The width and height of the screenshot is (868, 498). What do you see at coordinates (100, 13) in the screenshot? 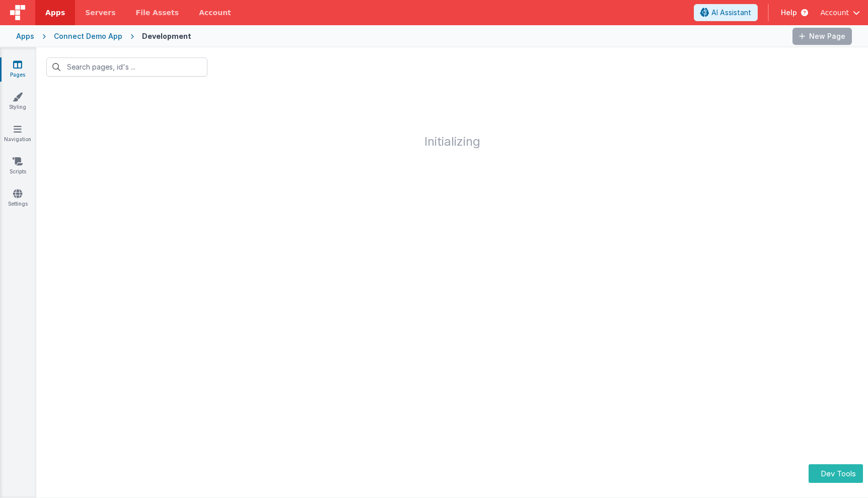
I see `span: Servers` at bounding box center [100, 13].